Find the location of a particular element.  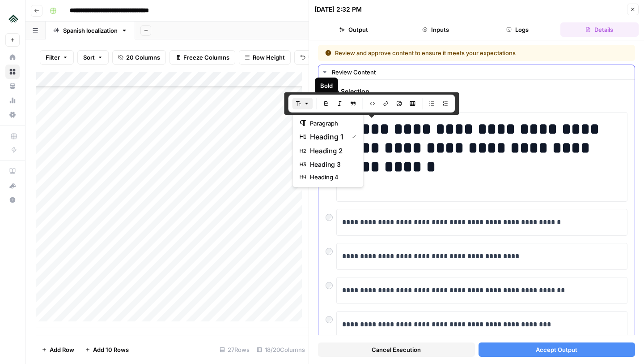

div: Dominio is located at coordinates (58, 55).